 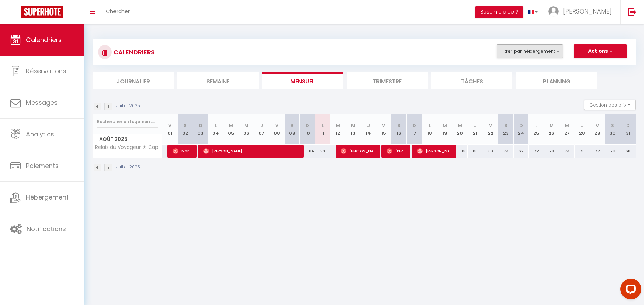 I want to click on th: 28, so click(x=582, y=129).